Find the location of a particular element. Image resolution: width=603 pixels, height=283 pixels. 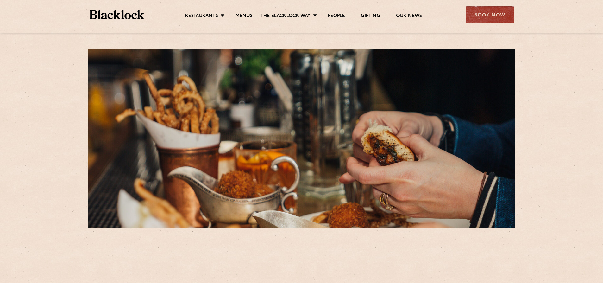

a: Restaurants is located at coordinates (202, 16).